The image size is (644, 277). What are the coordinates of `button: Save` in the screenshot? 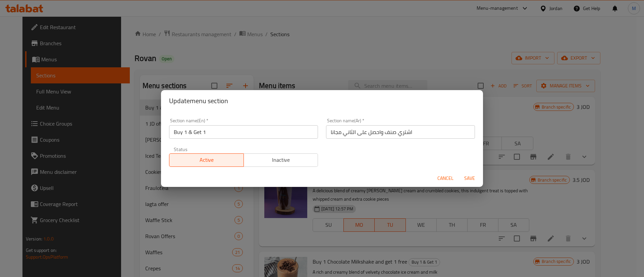 It's located at (470, 178).